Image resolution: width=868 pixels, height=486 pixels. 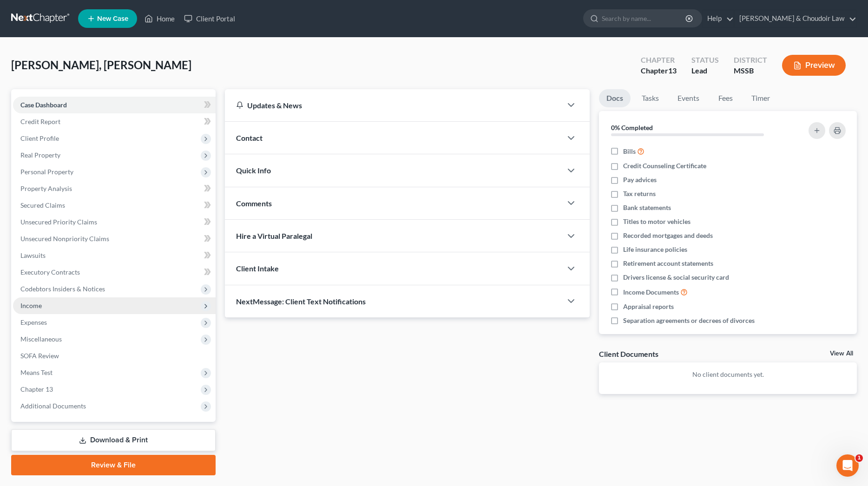 What do you see at coordinates (31, 305) in the screenshot?
I see `span: Income` at bounding box center [31, 305].